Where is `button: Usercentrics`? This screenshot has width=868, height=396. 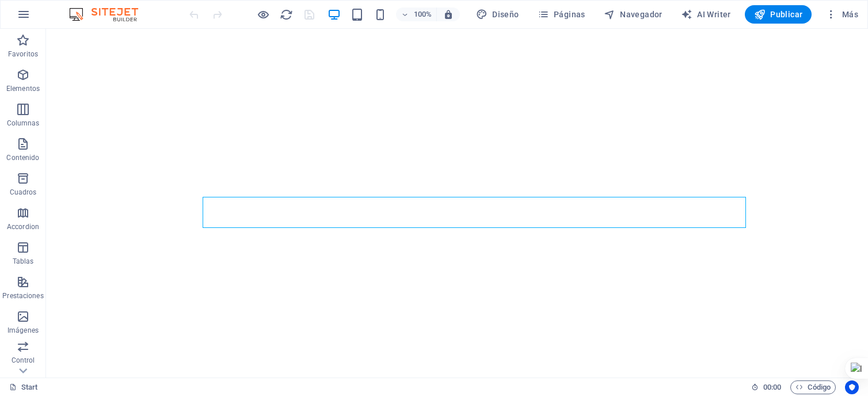
button: Usercentrics is located at coordinates (852, 387).